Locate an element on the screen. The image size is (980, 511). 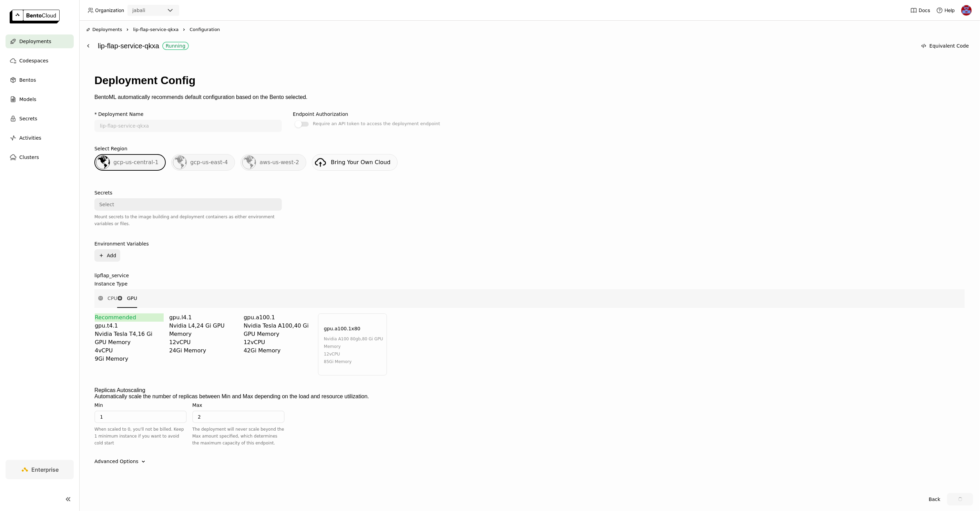
div: Deployments is located at coordinates (104, 30).